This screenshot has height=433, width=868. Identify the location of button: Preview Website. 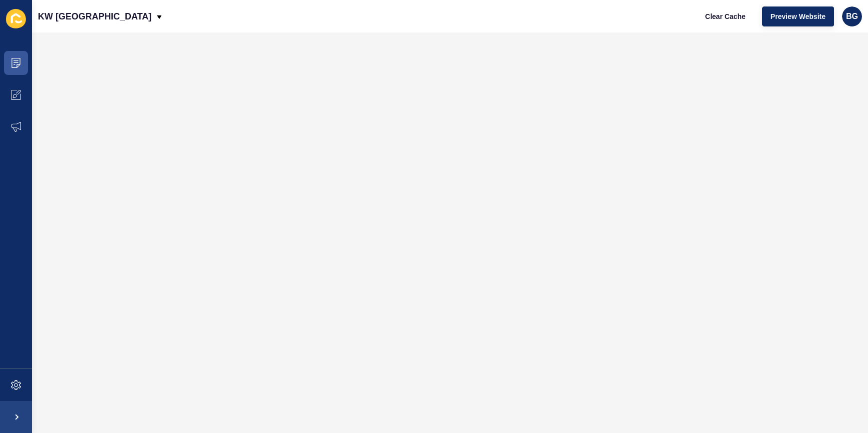
(799, 16).